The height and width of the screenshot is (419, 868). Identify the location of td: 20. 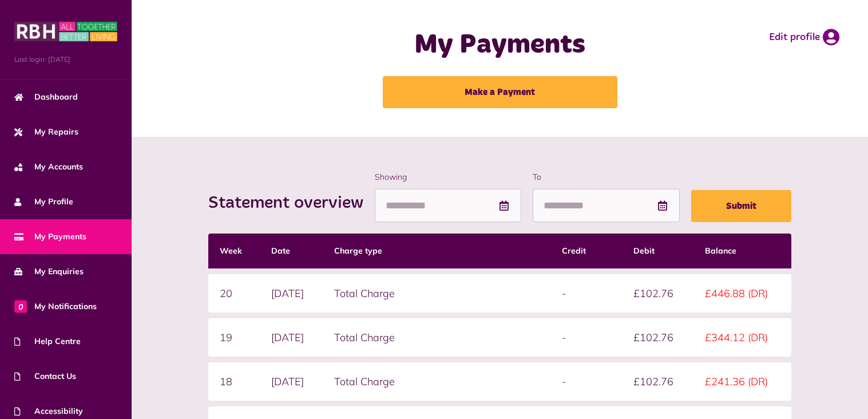
(234, 293).